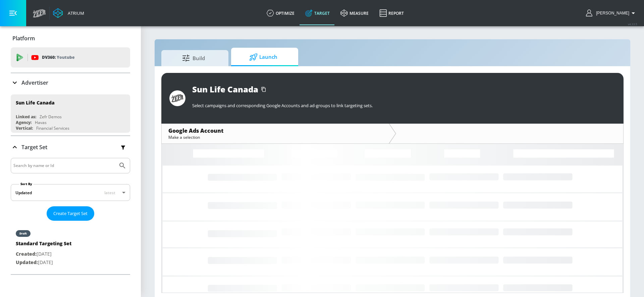 Image resolution: width=644 pixels, height=297 pixels. Describe the element at coordinates (71, 114) in the screenshot. I see `div: Sun Life CanadaLinked as:Zefr DemosAgency:HavasVertical:Financial Services` at that location.